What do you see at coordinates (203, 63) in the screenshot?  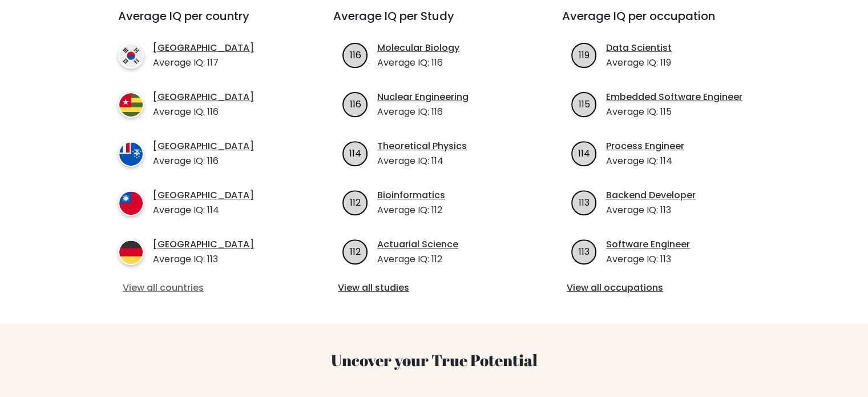 I see `p: Average IQ: 117` at bounding box center [203, 63].